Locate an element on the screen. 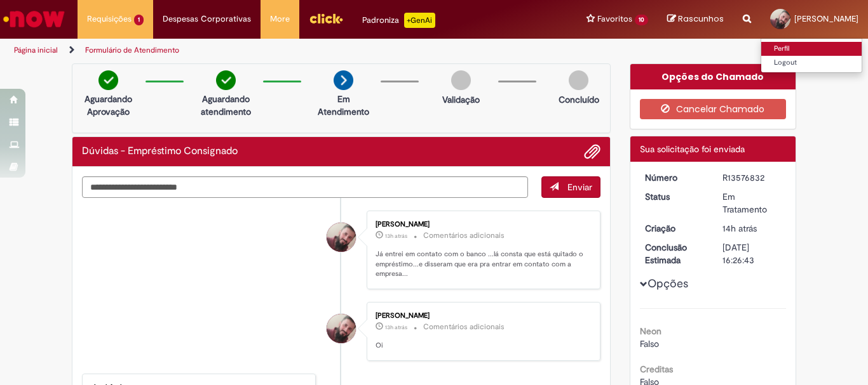 This screenshot has height=385, width=868. textarea: Digite sua mensagem aqui... is located at coordinates (305, 187).